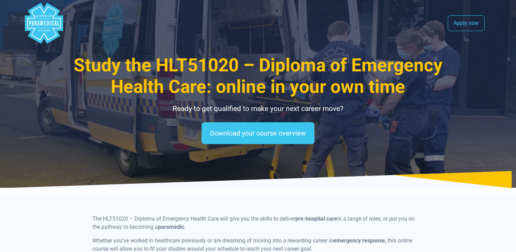  Describe the element at coordinates (194, 218) in the screenshot. I see `span: The HLT51020 – Diploma of Emergency Health Care will give you the skills to deliver` at that location.